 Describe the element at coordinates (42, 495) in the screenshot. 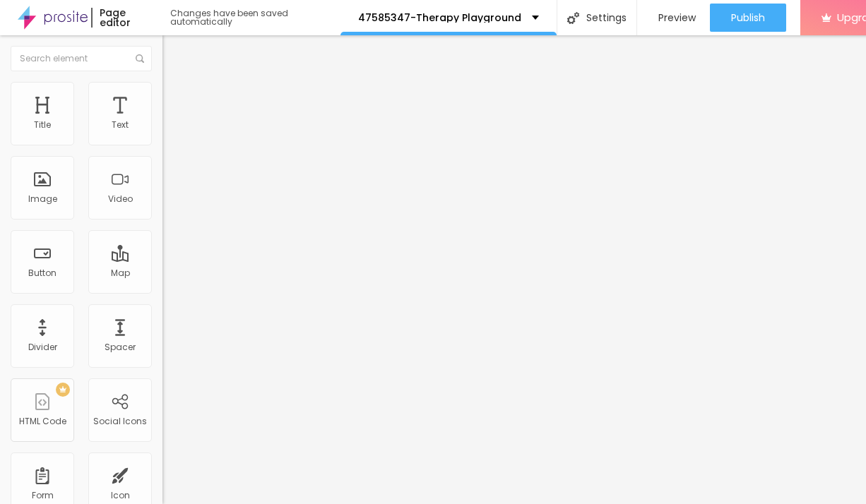

I see `div: Form` at that location.